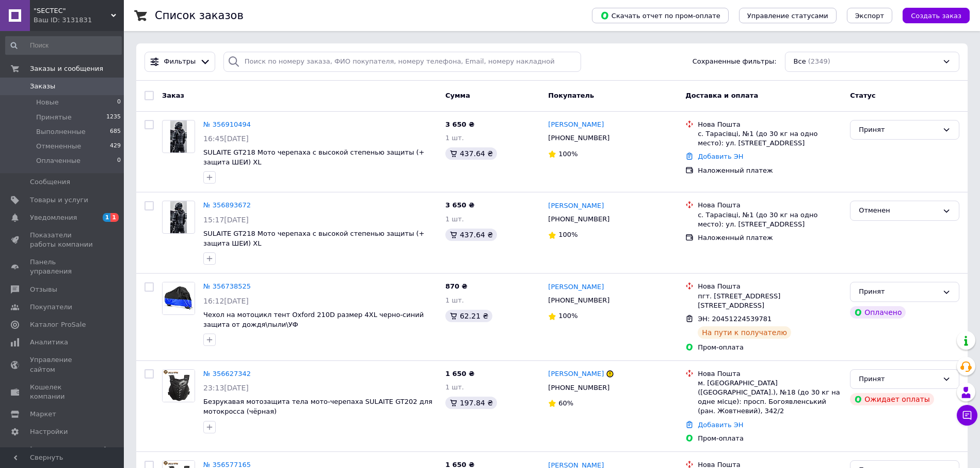  What do you see at coordinates (314, 319) in the screenshot?
I see `span: Чехол на мотоцикл тент Oxford 210D размер 4XL черно-синий защита от дождя\пыли\УФ` at bounding box center [314, 319].